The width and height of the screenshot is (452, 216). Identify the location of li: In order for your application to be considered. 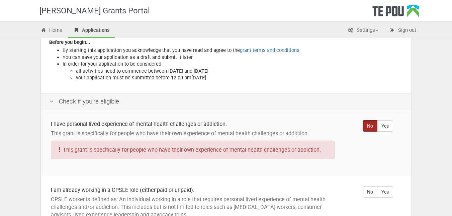
(233, 71).